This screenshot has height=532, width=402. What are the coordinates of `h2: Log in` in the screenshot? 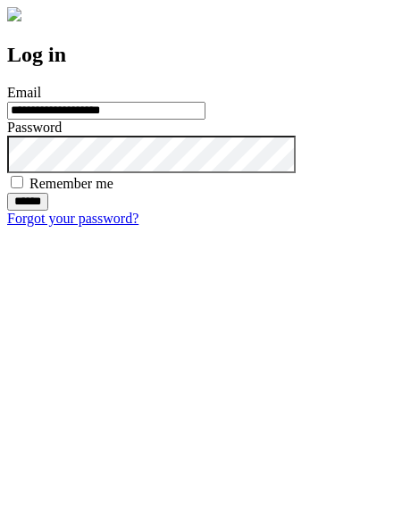 It's located at (201, 54).